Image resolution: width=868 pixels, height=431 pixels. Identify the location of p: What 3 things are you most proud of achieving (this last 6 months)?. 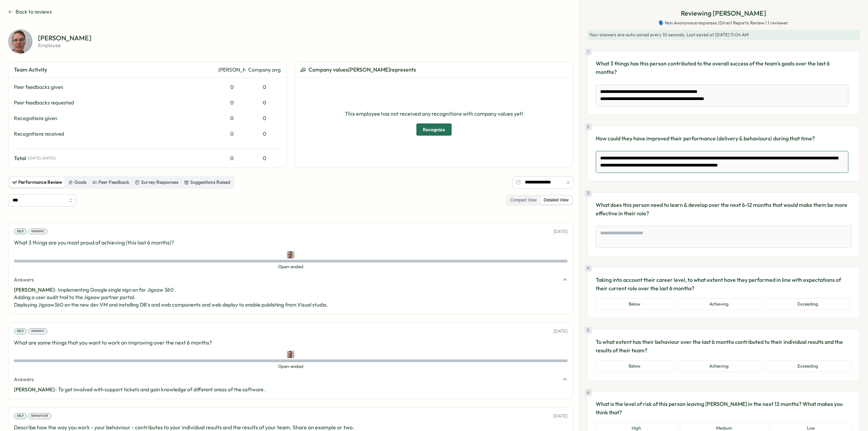
(291, 242).